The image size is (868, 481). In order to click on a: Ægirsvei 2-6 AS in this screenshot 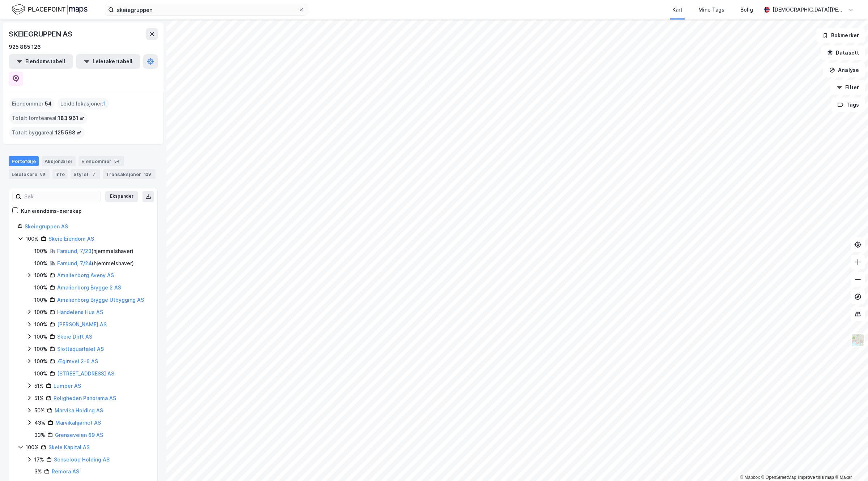, I will do `click(77, 361)`.